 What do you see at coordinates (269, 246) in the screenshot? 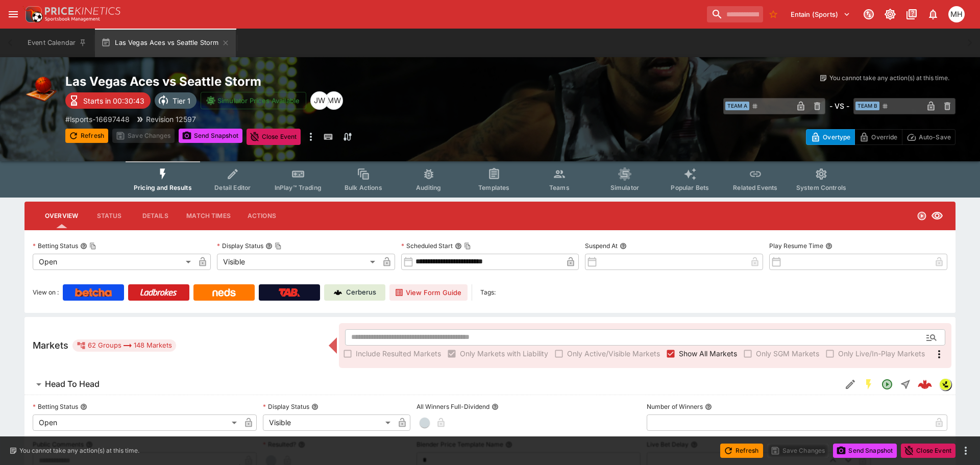
I see `button: Display StatusCopy To Clipboard` at bounding box center [269, 246].